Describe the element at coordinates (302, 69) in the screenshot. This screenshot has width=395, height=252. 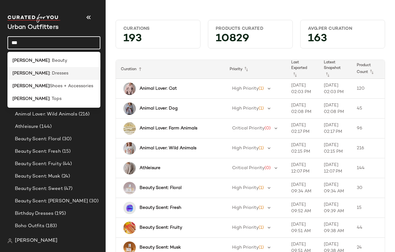
I see `th: Last Exported` at that location.